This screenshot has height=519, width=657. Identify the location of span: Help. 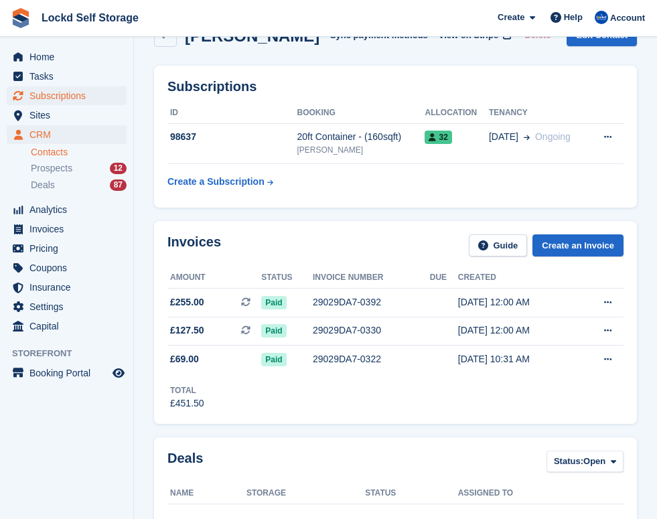
(573, 17).